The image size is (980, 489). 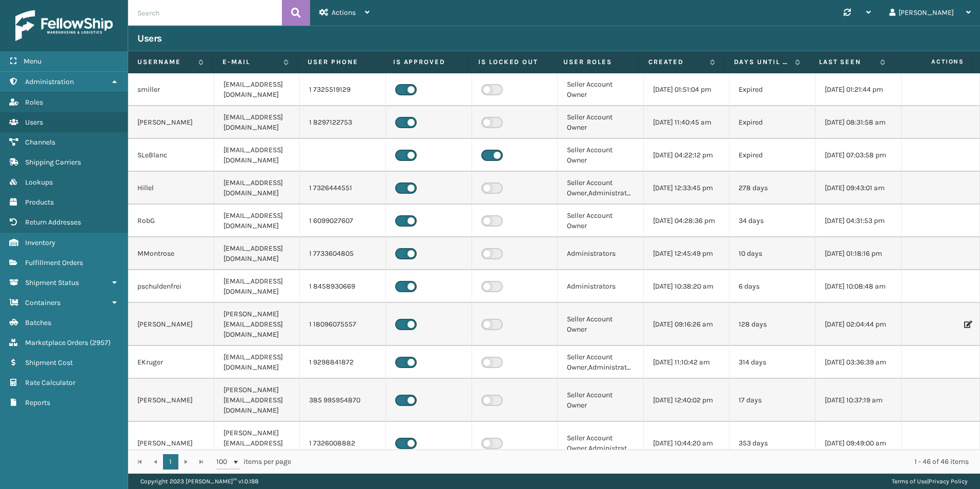 What do you see at coordinates (37, 403) in the screenshot?
I see `span: Reports` at bounding box center [37, 403].